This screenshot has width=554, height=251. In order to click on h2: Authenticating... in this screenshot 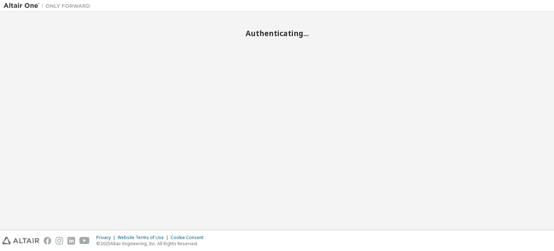, I will do `click(277, 33)`.